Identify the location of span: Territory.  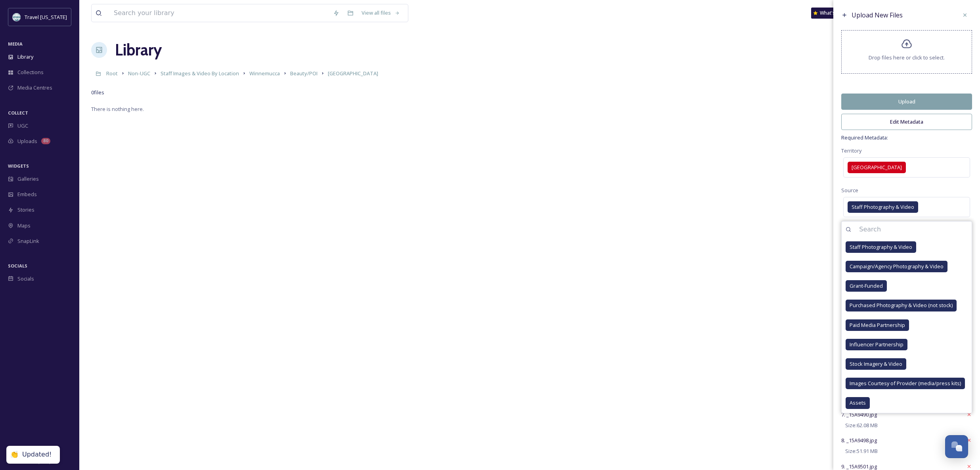
(851, 151).